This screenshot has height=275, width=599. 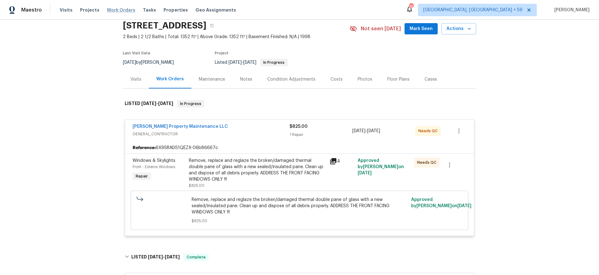 What do you see at coordinates (150, 10) in the screenshot?
I see `span: Tasks` at bounding box center [150, 10].